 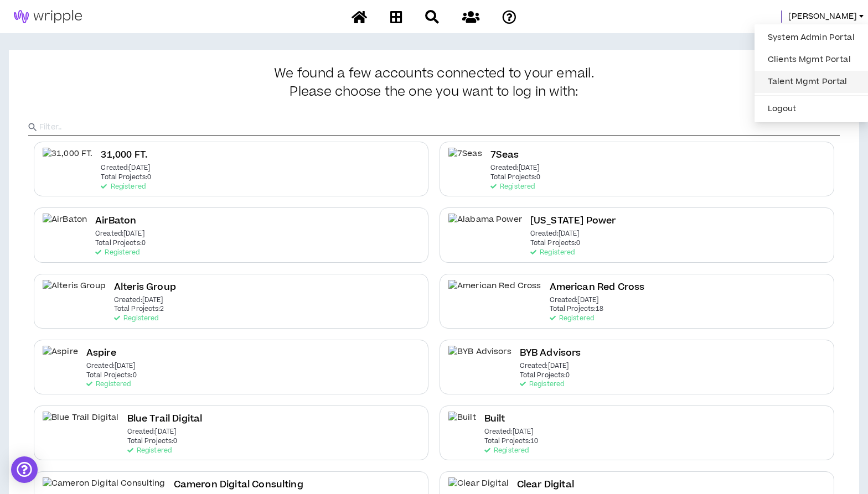 What do you see at coordinates (239, 485) in the screenshot?
I see `h2: Cameron Digital Consulting` at bounding box center [239, 485].